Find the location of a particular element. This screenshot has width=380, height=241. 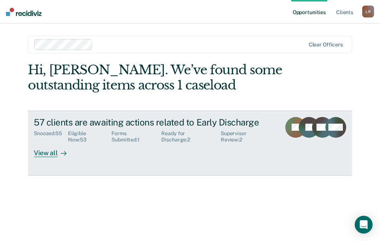

img: Recidiviz is located at coordinates (24, 12).